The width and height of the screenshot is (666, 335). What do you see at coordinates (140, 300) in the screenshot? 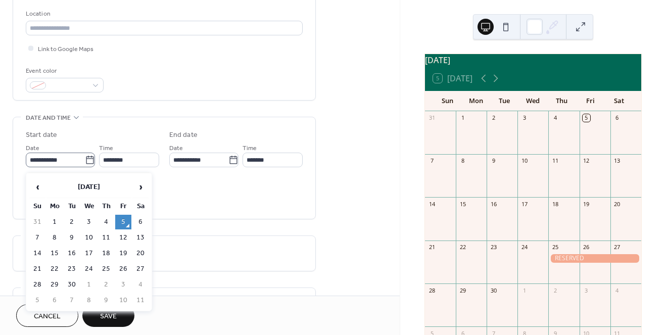
I see `td: 11` at bounding box center [140, 300].